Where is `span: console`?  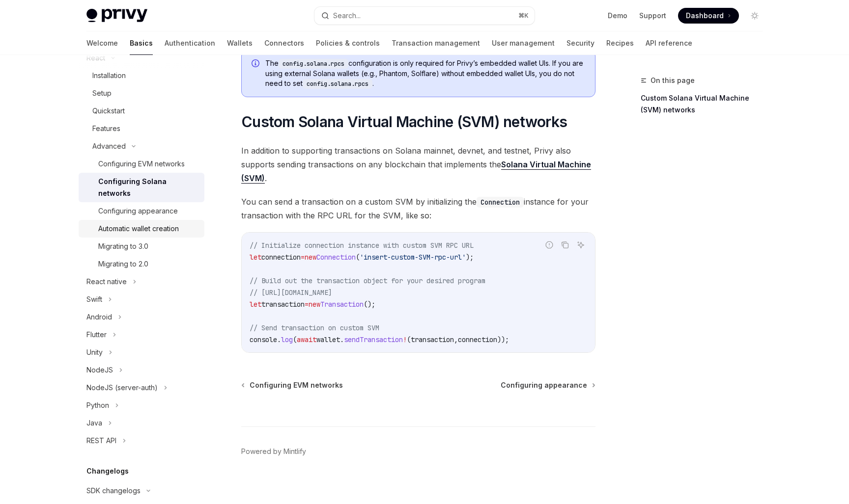 span: console is located at coordinates (263, 340).